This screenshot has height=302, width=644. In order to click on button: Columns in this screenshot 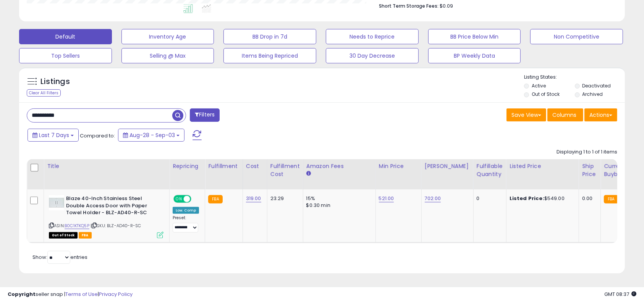, I will do `click(566, 115)`.